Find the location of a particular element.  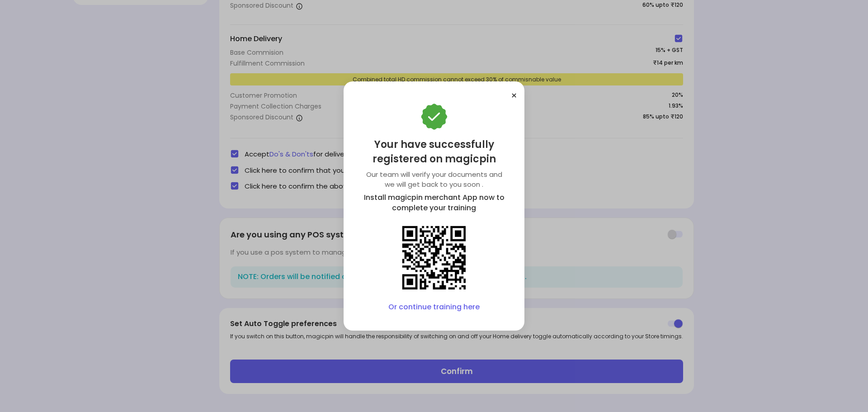

div: Install magicpin merchant App now to complete your training is located at coordinates (434, 203).